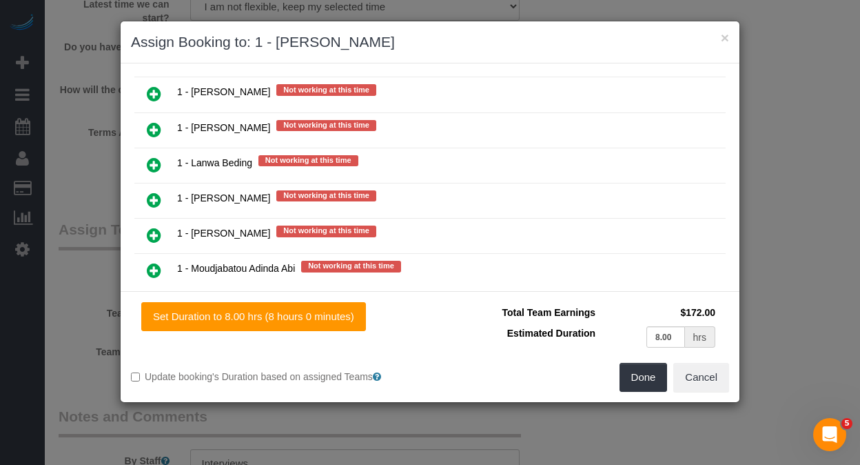  What do you see at coordinates (135, 376) in the screenshot?
I see `input: Update booking's Duration based on assigned Teams` at bounding box center [135, 376].